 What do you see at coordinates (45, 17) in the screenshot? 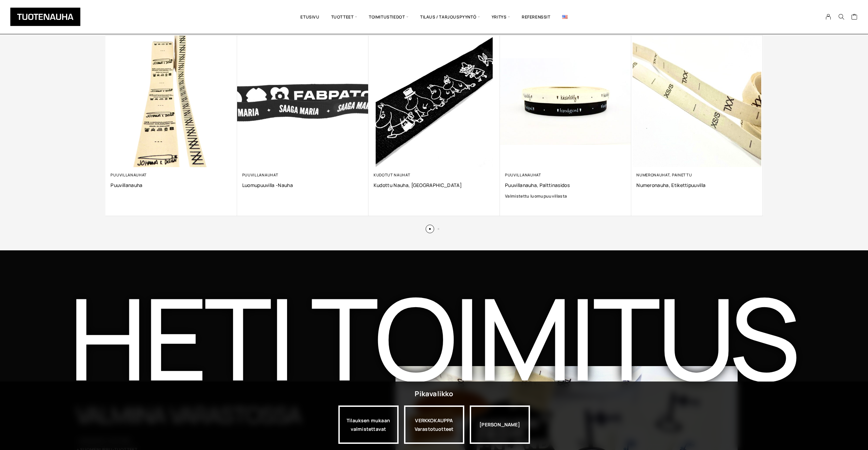
I see `img: Tuotenauha Oy` at bounding box center [45, 17].